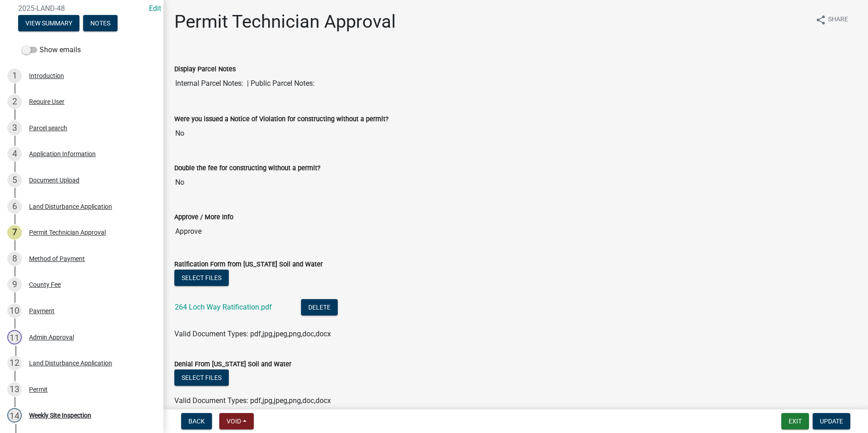 This screenshot has width=868, height=433. What do you see at coordinates (47, 102) in the screenshot?
I see `div: Require User` at bounding box center [47, 102].